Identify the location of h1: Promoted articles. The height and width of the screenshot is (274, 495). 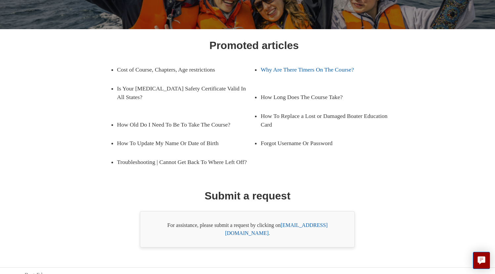
(254, 45).